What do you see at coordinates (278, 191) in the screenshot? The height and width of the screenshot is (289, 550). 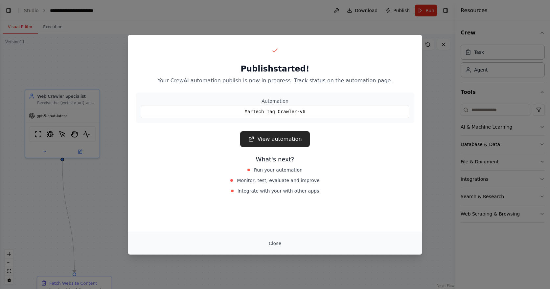 I see `span: Integrate with your with other apps` at bounding box center [278, 191].